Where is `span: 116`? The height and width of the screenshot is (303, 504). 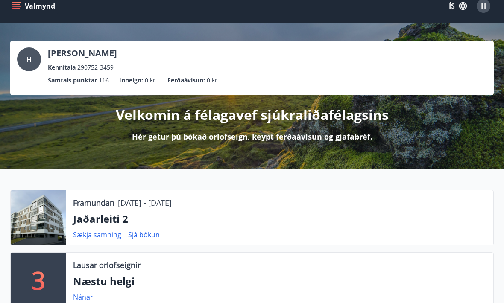 span: 116 is located at coordinates (104, 80).